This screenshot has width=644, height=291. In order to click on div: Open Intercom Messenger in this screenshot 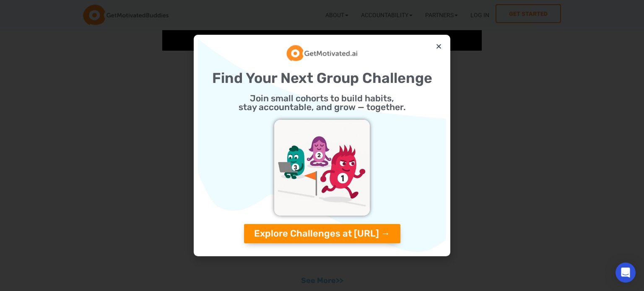, I will do `click(625, 272)`.